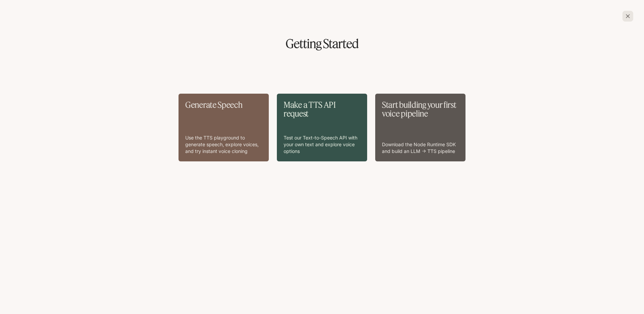 The height and width of the screenshot is (314, 644). I want to click on p: Generate Speech, so click(224, 105).